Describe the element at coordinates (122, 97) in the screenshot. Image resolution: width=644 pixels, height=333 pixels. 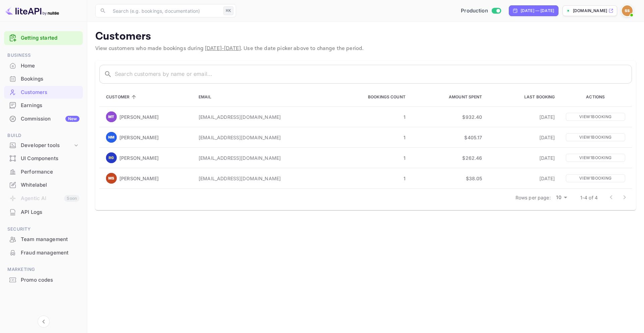
I see `span: Customer` at that location.